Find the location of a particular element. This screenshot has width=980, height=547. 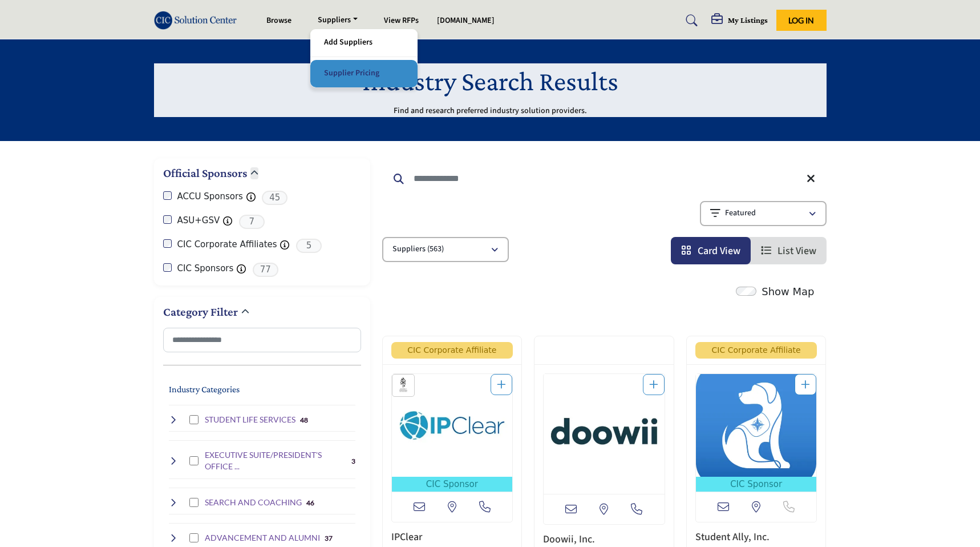

span: 5 is located at coordinates (309, 245).